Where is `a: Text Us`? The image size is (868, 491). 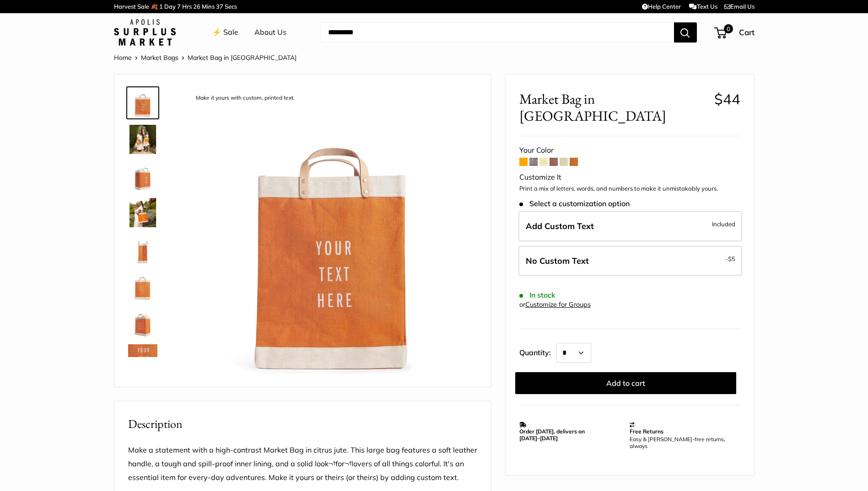
a: Text Us is located at coordinates (703, 6).